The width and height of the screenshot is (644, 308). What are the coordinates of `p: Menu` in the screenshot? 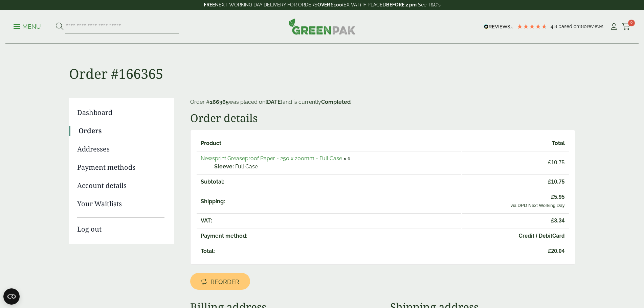 It's located at (27, 27).